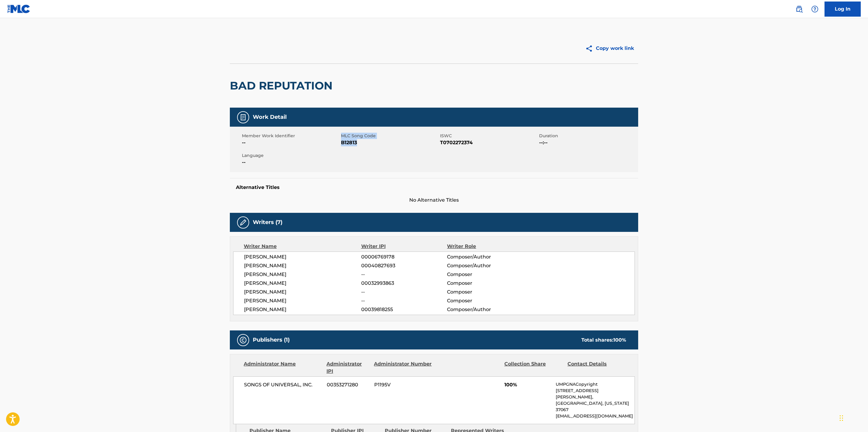 The height and width of the screenshot is (432, 868). I want to click on span: Language, so click(290, 156).